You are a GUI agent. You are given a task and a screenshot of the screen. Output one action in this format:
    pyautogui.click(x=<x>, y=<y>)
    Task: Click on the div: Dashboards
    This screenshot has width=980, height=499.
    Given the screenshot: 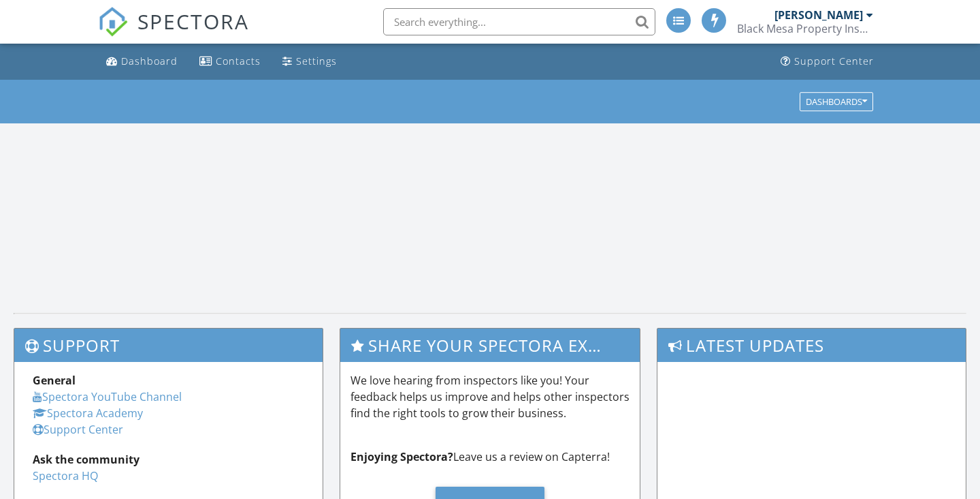 What is the action you would take?
    pyautogui.click(x=836, y=102)
    